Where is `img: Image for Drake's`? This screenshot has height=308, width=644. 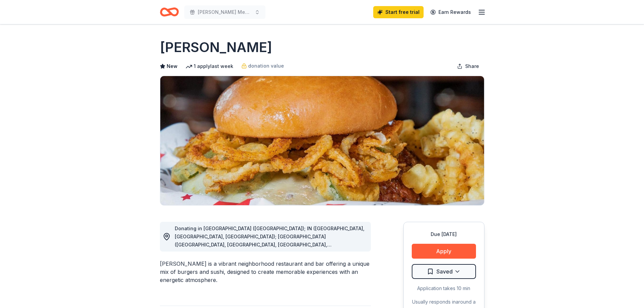
img: Image for Drake's is located at coordinates (322, 141).